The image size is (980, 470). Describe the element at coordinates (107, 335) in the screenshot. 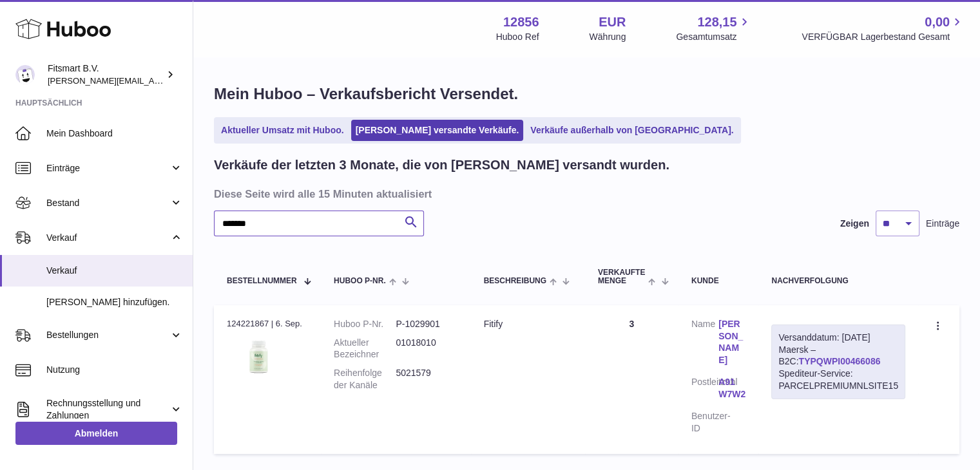

I see `span: Bestellungen` at that location.